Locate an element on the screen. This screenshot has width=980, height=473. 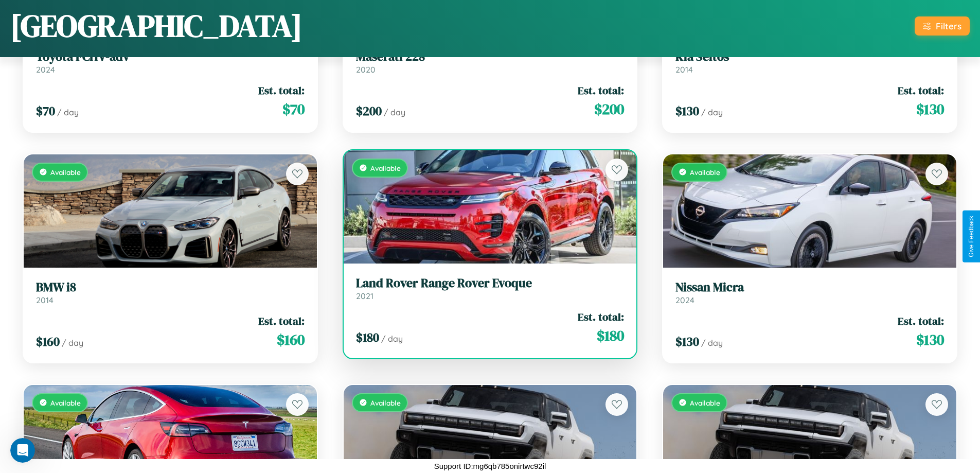
h3: Toyota FCHV-adv is located at coordinates (170, 57).